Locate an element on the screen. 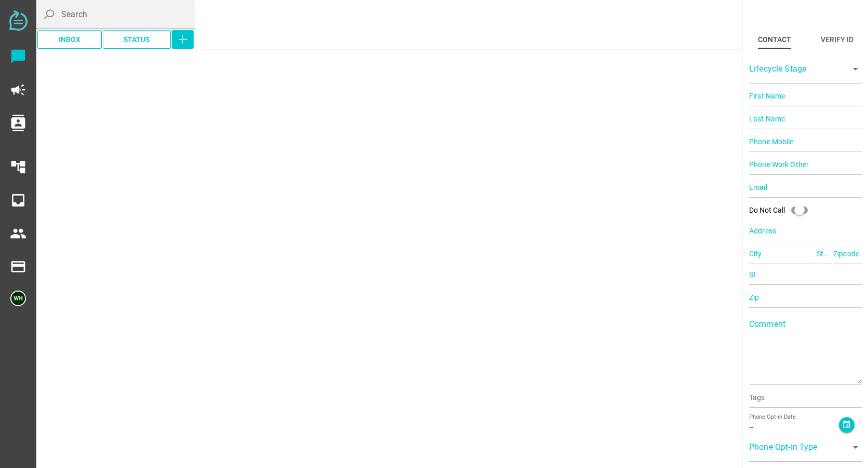 The image size is (868, 468). i: inbox is located at coordinates (18, 200).